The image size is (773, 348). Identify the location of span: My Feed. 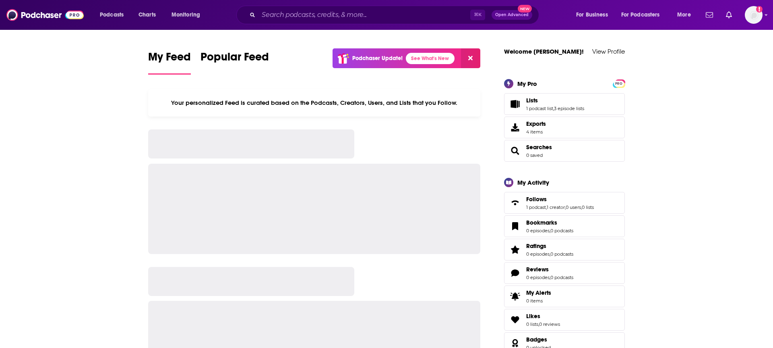
(170, 59).